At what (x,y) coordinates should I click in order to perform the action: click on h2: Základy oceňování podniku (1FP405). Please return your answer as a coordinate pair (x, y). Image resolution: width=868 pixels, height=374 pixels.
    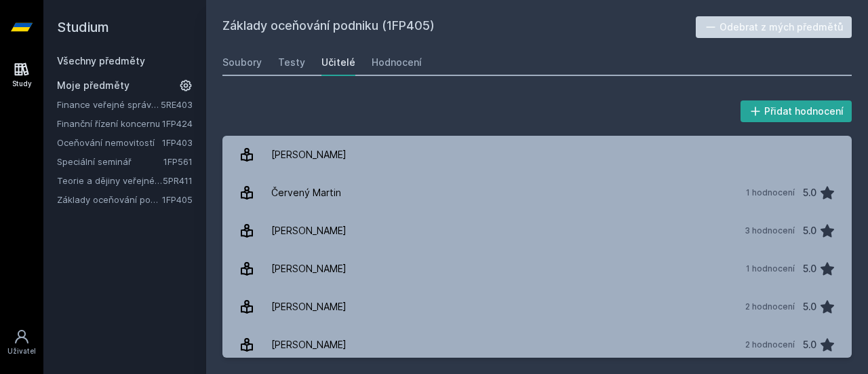
    Looking at the image, I should click on (459, 27).